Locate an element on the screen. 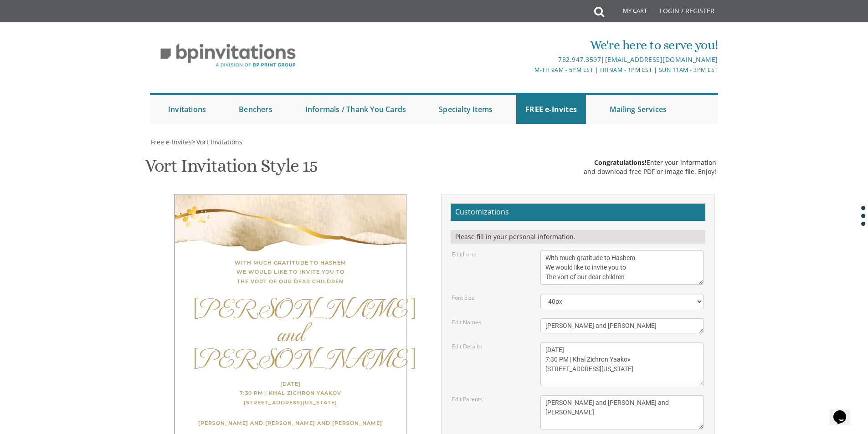 The width and height of the screenshot is (868, 434). h2: Customizations is located at coordinates (577, 212).